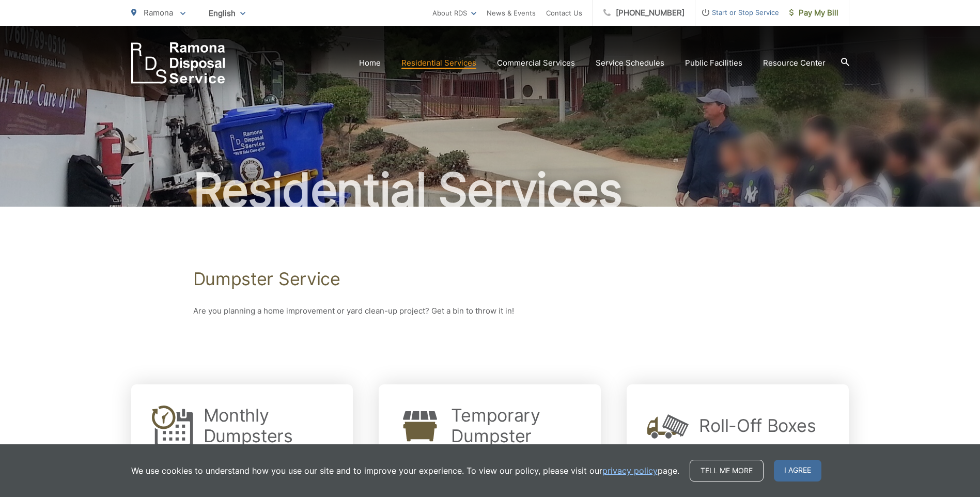  I want to click on a: Service Schedules, so click(630, 63).